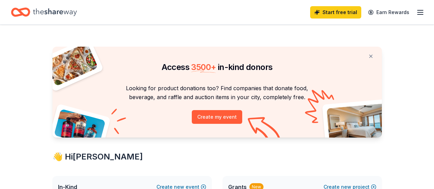 The image size is (434, 189). Describe the element at coordinates (71, 64) in the screenshot. I see `img: Pizza` at that location.